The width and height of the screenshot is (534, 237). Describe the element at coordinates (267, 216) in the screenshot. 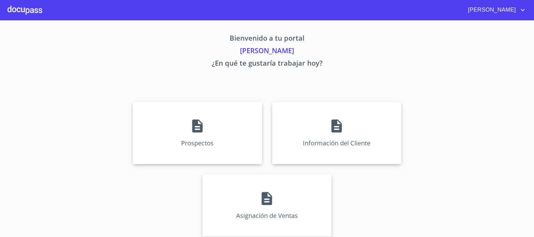

I see `p: Asignación de Ventas` at that location.